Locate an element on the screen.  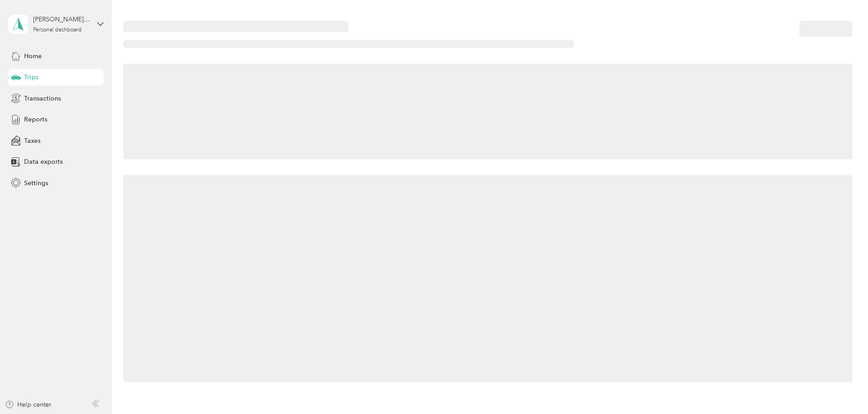
span: Transactions is located at coordinates (42, 98).